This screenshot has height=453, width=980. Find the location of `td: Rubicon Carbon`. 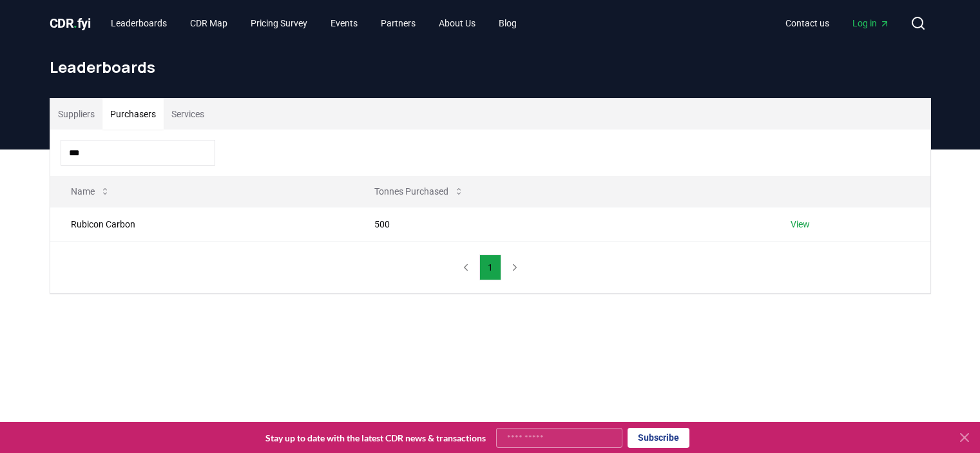

td: Rubicon Carbon is located at coordinates (201, 224).